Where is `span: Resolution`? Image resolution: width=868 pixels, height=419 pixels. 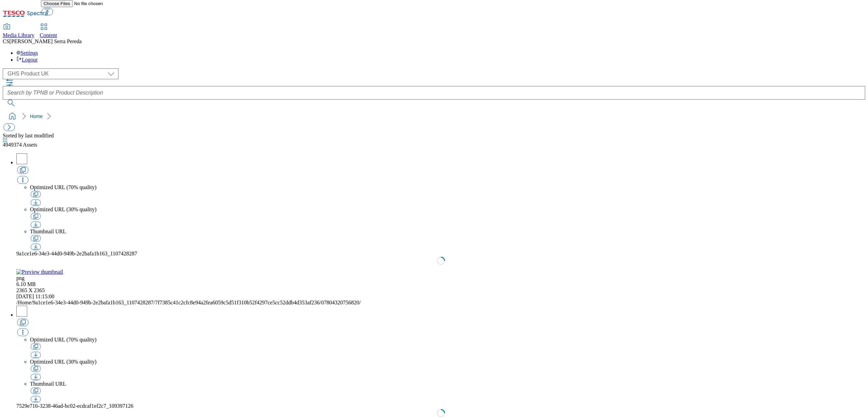
span: Resolution is located at coordinates (31, 290).